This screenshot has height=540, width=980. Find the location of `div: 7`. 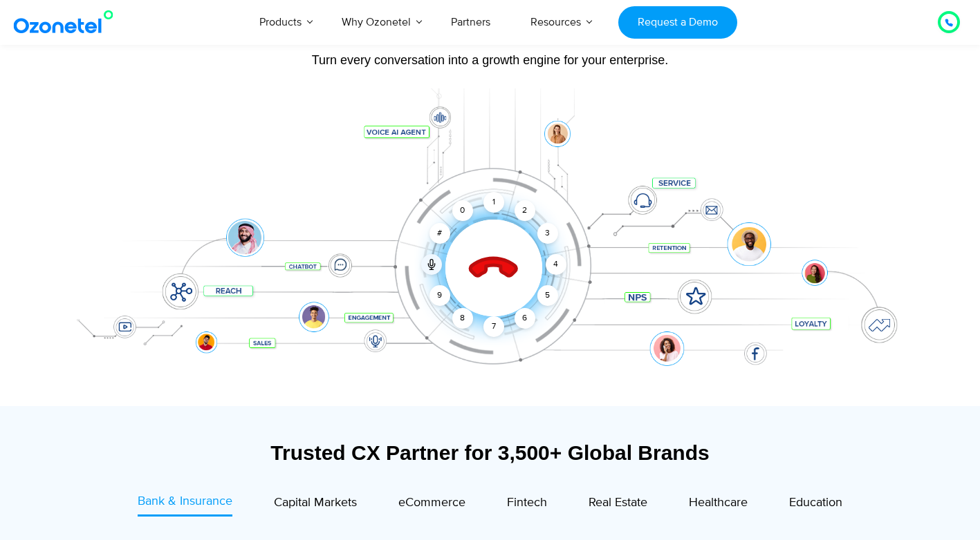

div: 7 is located at coordinates (494, 327).